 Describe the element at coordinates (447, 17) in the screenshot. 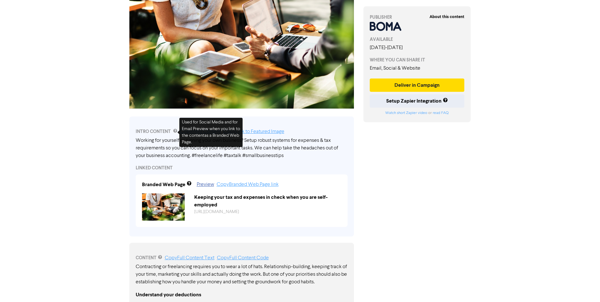

I see `strong: About this content` at that location.